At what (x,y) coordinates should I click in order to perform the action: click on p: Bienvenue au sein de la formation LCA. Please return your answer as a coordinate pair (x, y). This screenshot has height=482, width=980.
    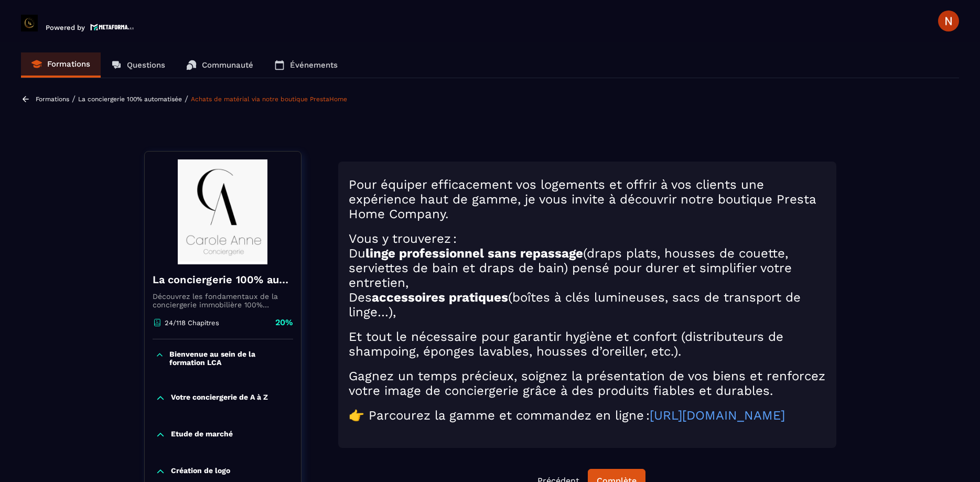
    Looking at the image, I should click on (229, 358).